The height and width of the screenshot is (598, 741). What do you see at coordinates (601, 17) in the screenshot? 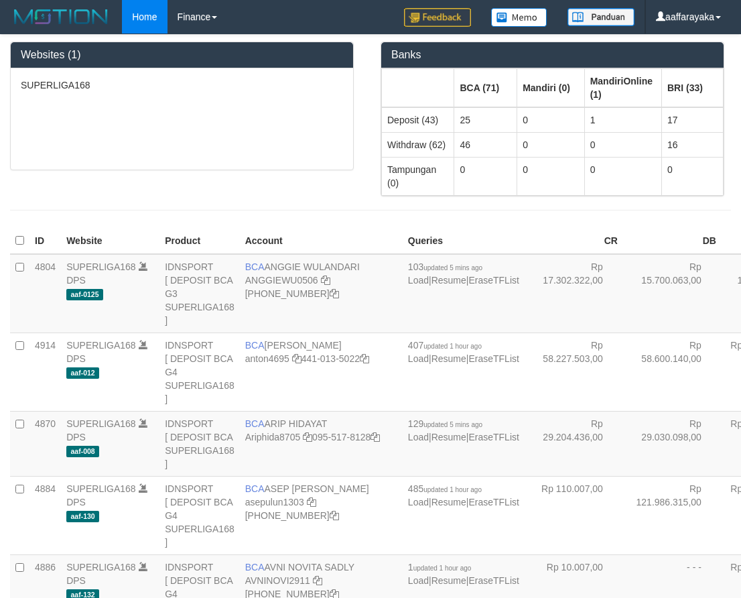
I see `img: panduan.png` at bounding box center [601, 17].